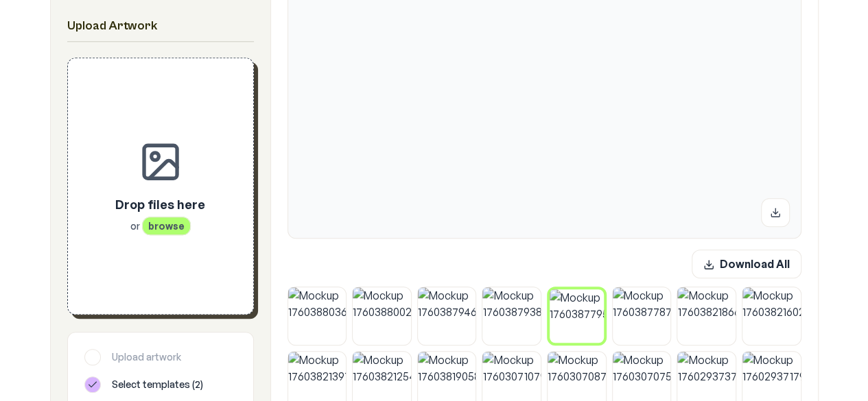  What do you see at coordinates (381, 316) in the screenshot?
I see `img: Mockup 1760388002363` at bounding box center [381, 316].